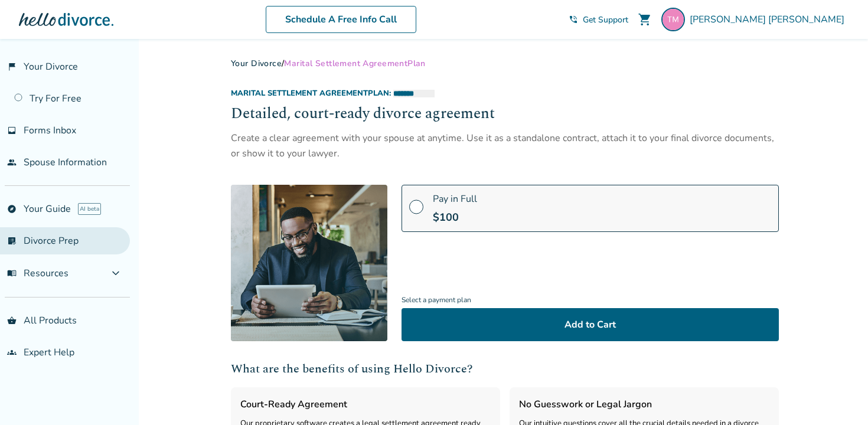 The image size is (868, 425). Describe the element at coordinates (12, 130) in the screenshot. I see `span: inbox` at that location.